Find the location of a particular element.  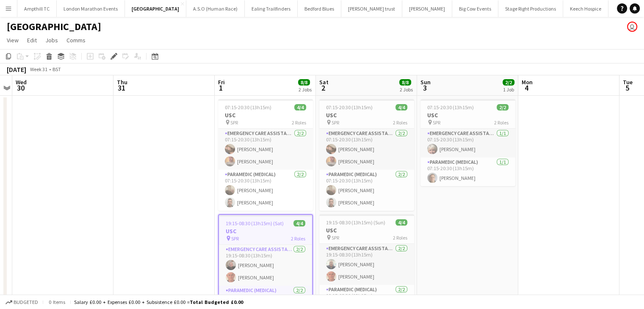

span: 2 is located at coordinates (323, 87).